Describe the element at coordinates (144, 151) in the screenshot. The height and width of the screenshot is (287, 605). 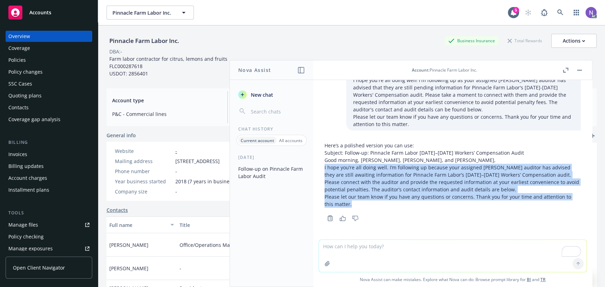
I see `div: Website` at that location.